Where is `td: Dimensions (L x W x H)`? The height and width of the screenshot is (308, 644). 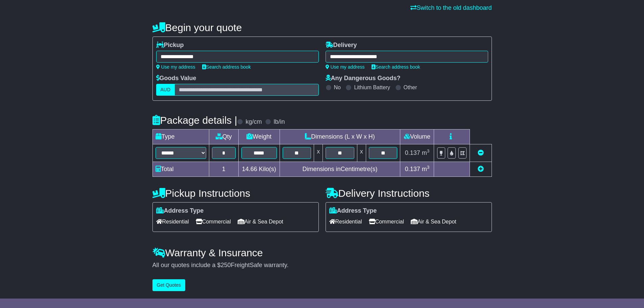 td: Dimensions (L x W x H) is located at coordinates (340, 137).